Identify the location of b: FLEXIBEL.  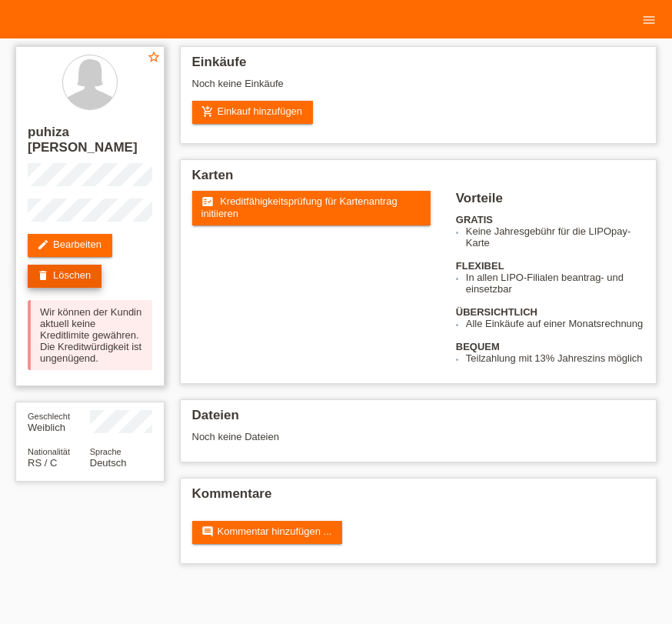
(480, 266).